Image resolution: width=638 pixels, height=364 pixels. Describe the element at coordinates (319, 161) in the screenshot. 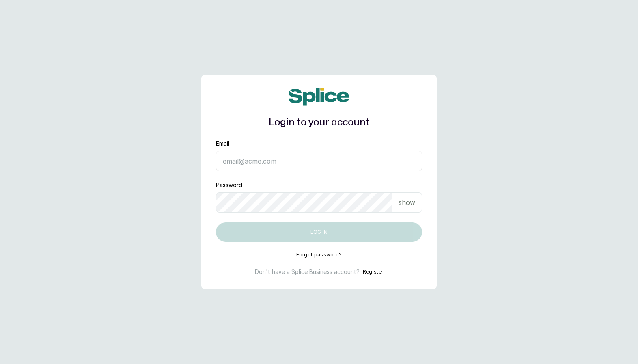

I see `input: email@acme.com` at that location.